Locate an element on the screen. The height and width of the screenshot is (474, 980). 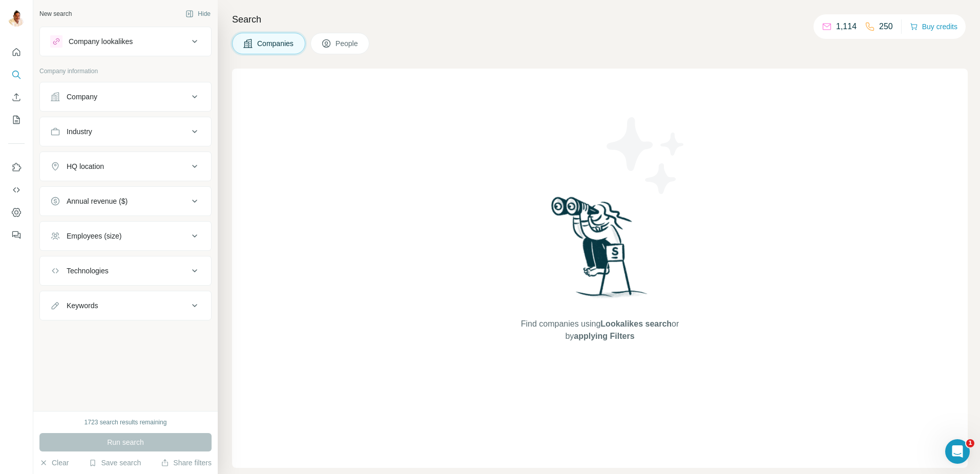
h4: Search is located at coordinates (600, 20).